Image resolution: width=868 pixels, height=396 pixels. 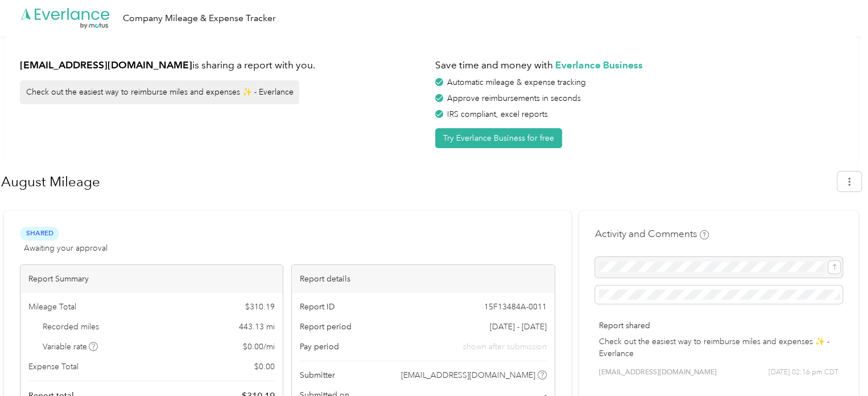 I want to click on div: Report details, so click(x=423, y=279).